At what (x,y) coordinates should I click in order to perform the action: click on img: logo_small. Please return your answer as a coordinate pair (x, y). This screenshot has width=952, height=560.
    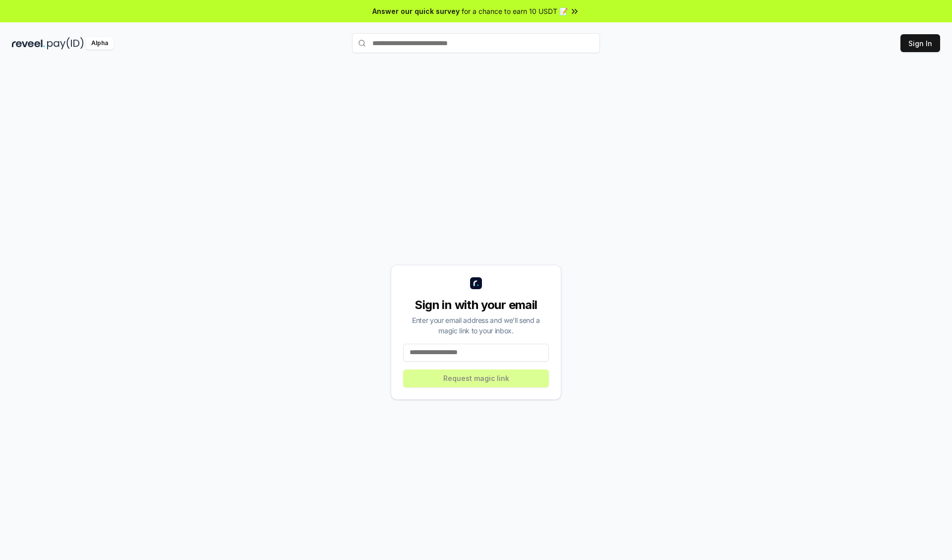
    Looking at the image, I should click on (476, 283).